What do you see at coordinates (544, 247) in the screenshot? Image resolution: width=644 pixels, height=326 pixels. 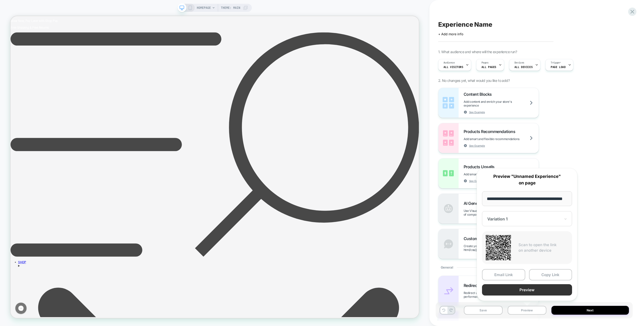 I see `p: Scan to open the link on another device` at bounding box center [544, 247].